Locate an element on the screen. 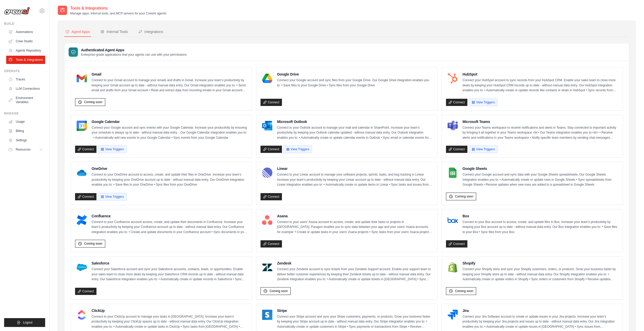  a: Environment Variables is located at coordinates (25, 100).